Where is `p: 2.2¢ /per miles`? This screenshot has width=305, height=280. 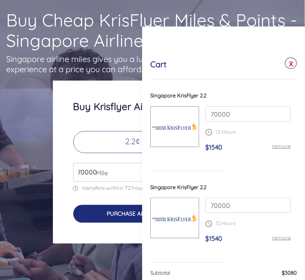 p: 2.2¢ /per miles is located at coordinates (153, 142).